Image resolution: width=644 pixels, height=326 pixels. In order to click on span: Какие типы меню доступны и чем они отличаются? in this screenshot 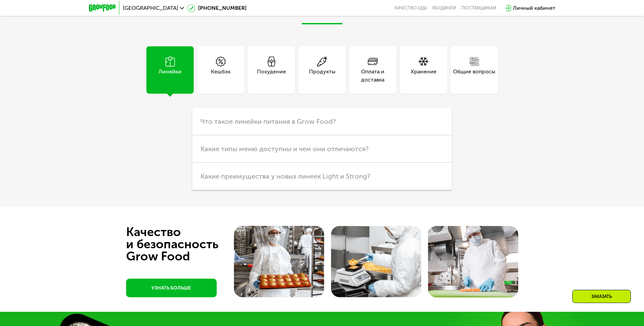, I will do `click(284, 149)`.